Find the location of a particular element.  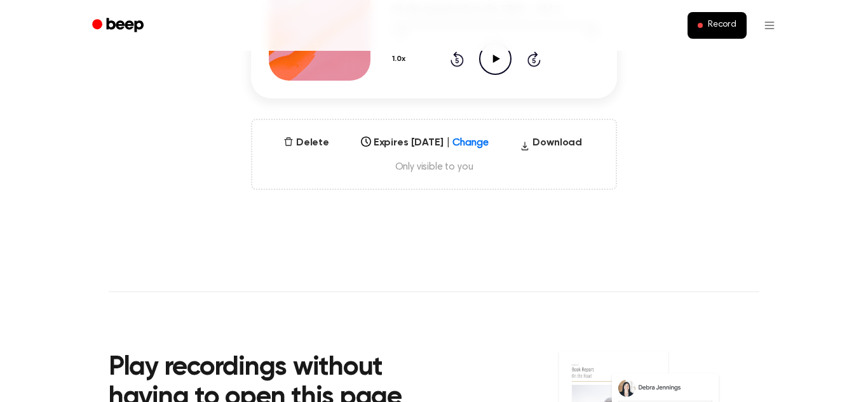

a: Beep is located at coordinates (119, 26).